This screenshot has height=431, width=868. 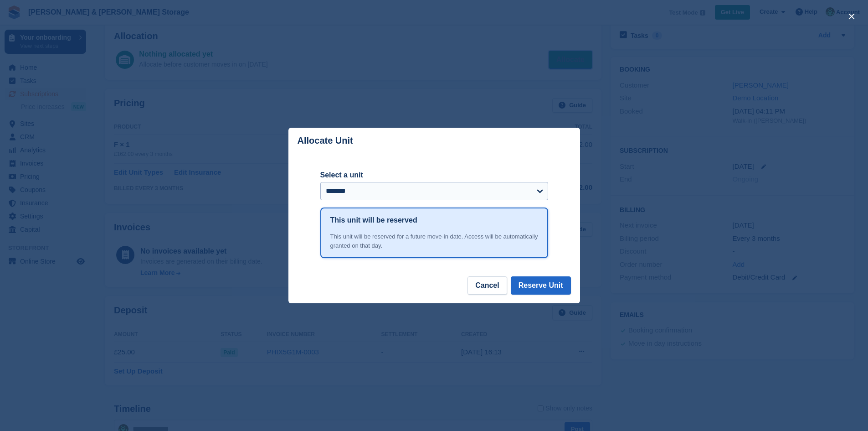 I want to click on p: Allocate Unit, so click(x=326, y=141).